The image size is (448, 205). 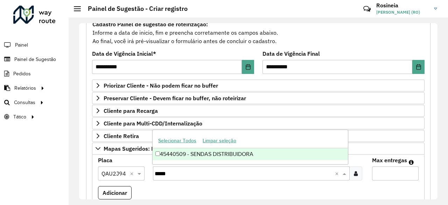 I want to click on label: Placa, so click(x=105, y=160).